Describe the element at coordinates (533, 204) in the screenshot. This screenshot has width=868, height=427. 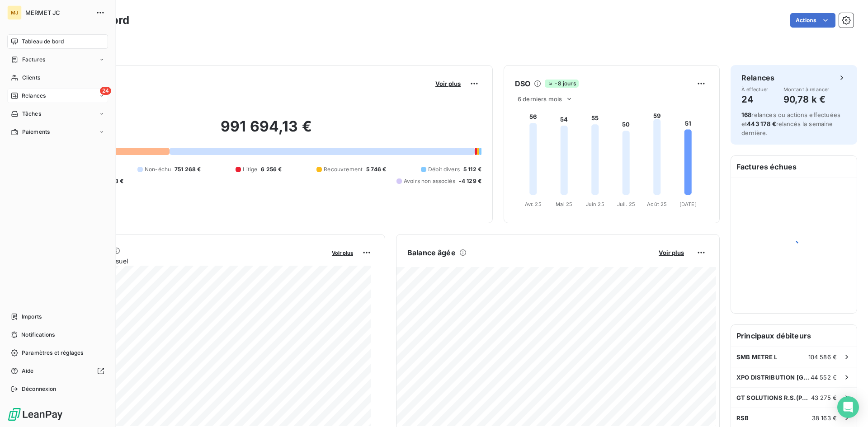
I see `tspan: Avr. 25` at that location.